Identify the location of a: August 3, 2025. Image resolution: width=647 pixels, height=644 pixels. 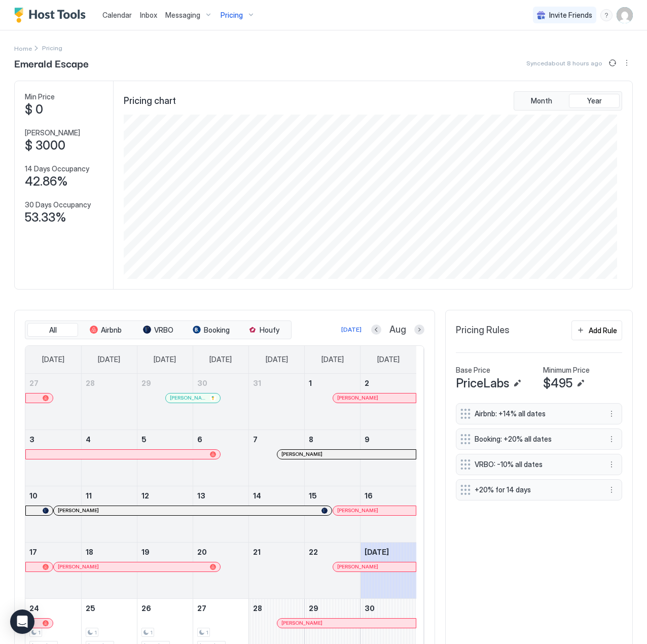
(53, 439).